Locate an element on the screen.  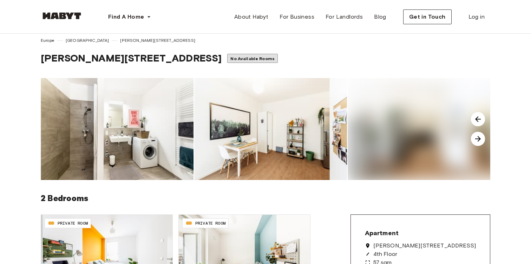
button: Get in Touch is located at coordinates (428, 17).